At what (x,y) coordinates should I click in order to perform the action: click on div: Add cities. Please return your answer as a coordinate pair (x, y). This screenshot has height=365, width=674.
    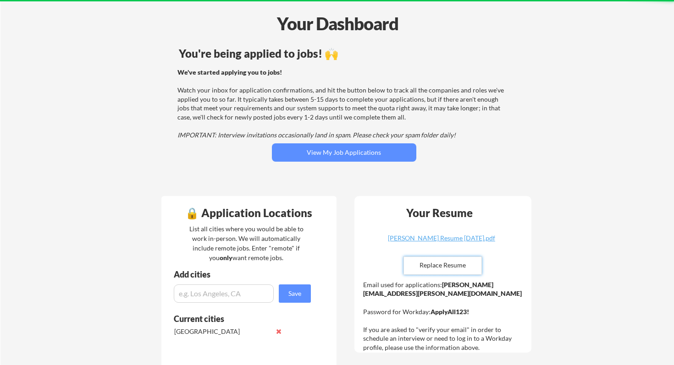
    Looking at the image, I should click on (243, 275).